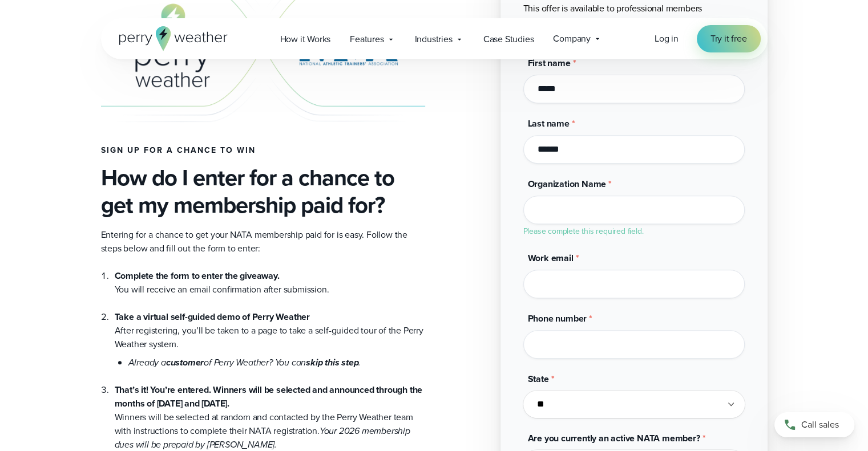  Describe the element at coordinates (820, 425) in the screenshot. I see `span: Call sales` at that location.